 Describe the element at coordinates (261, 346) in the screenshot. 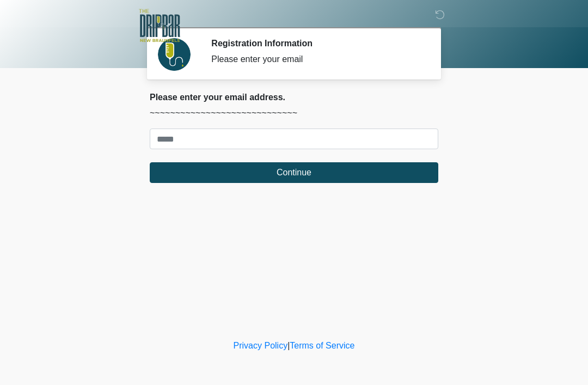

I see `a: Privacy Policy` at that location.